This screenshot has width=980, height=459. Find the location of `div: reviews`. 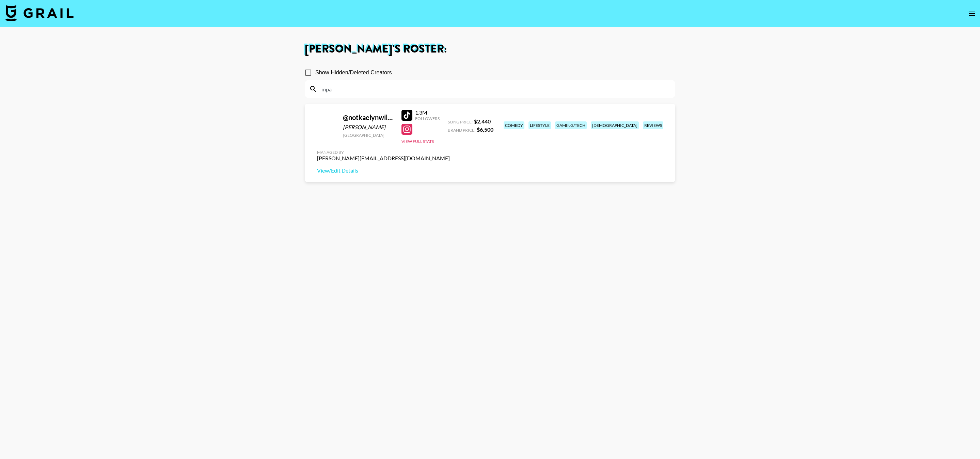

div: reviews is located at coordinates (653, 125).